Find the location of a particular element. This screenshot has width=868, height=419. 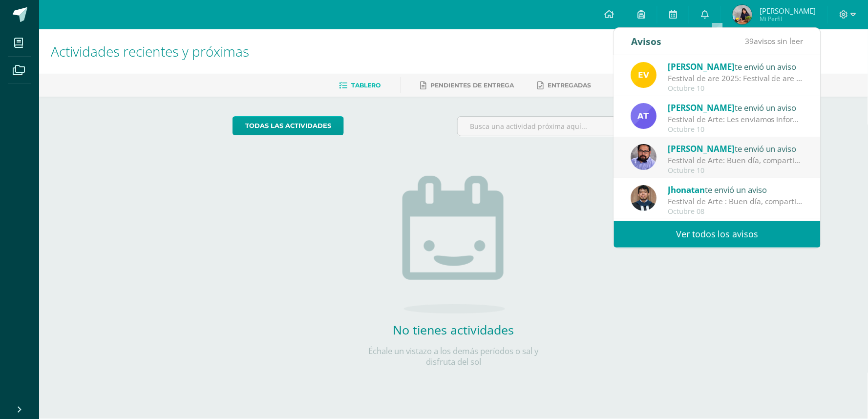

span: 39 is located at coordinates (750, 41).